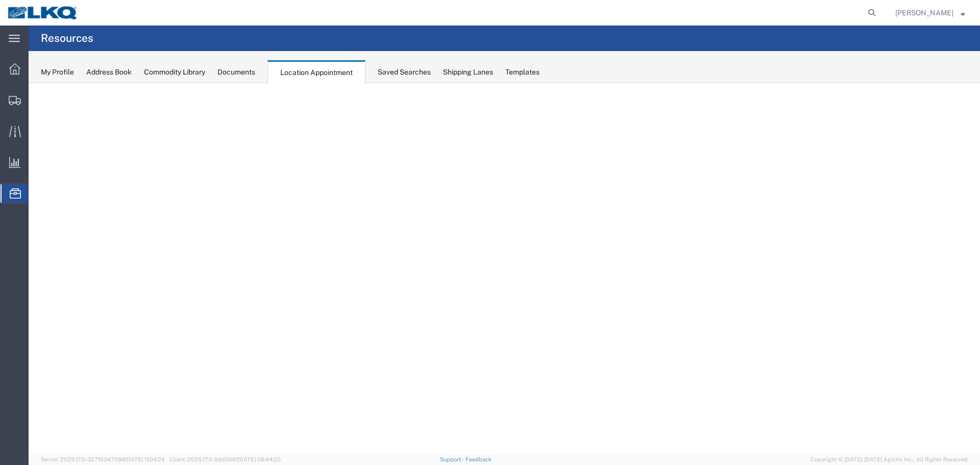  Describe the element at coordinates (478, 460) in the screenshot. I see `a: Feedback` at that location.